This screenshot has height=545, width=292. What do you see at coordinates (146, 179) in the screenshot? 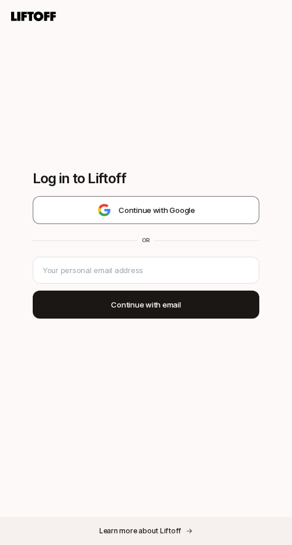
I see `p: Log in to Liftoff` at bounding box center [146, 179].